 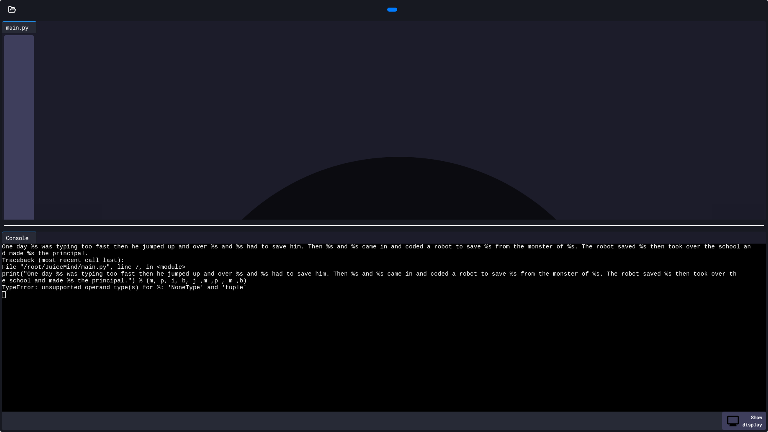 What do you see at coordinates (94, 267) in the screenshot?
I see `span: File "/root/JuiceMind/main.py", line 7, in <module>` at bounding box center [94, 267].